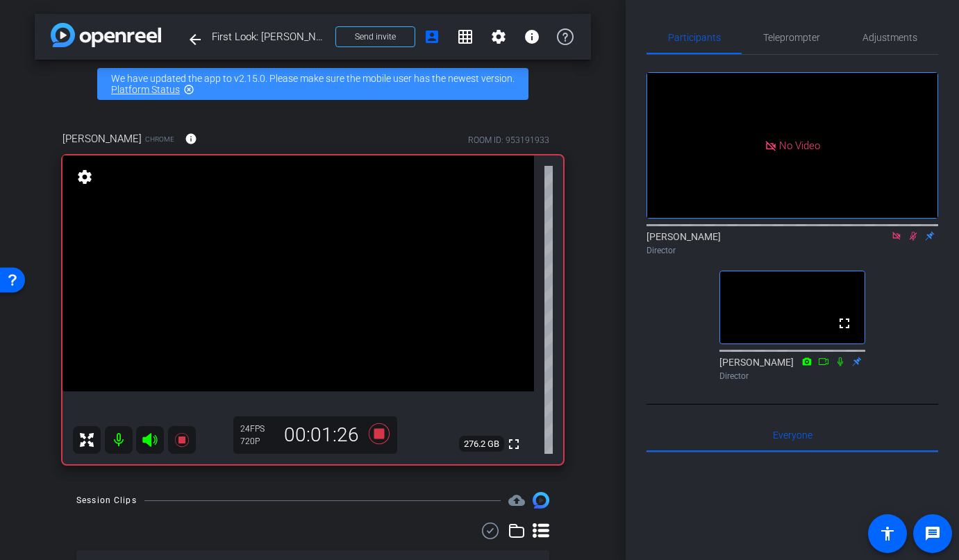 The width and height of the screenshot is (959, 560). What do you see at coordinates (375, 37) in the screenshot?
I see `span: Send invite` at bounding box center [375, 37].